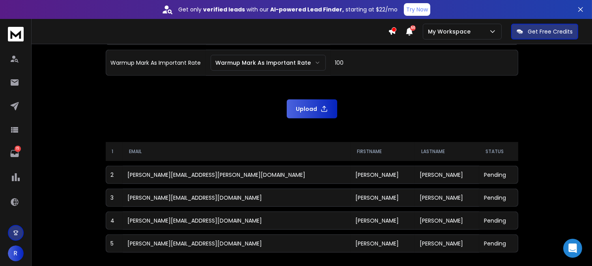 Image resolution: width=592 pixels, height=266 pixels. Describe the element at coordinates (16, 24) in the screenshot. I see `img: website_grey.svg` at that location.